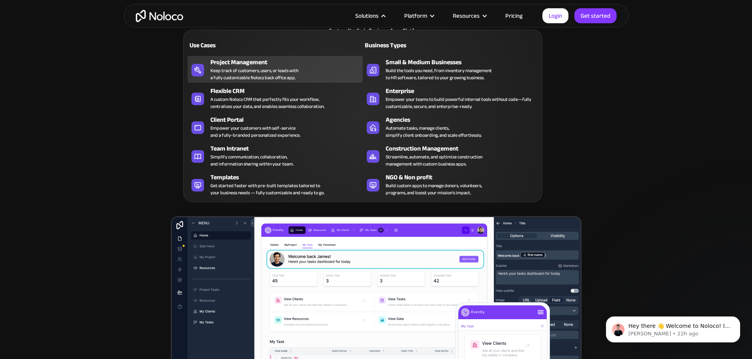 This screenshot has width=752, height=359. I want to click on div: Streamline, automate, and optimize construction management with custom business apps., so click(434, 161).